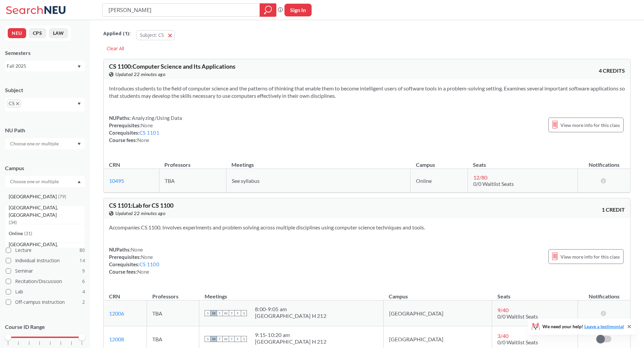  What do you see at coordinates (45, 250) in the screenshot?
I see `label: Lecture` at bounding box center [45, 250].